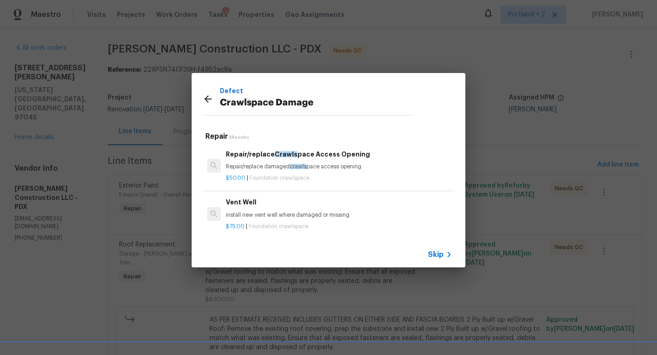 This screenshot has width=657, height=355. I want to click on p: Crawlspace Damage, so click(316, 103).